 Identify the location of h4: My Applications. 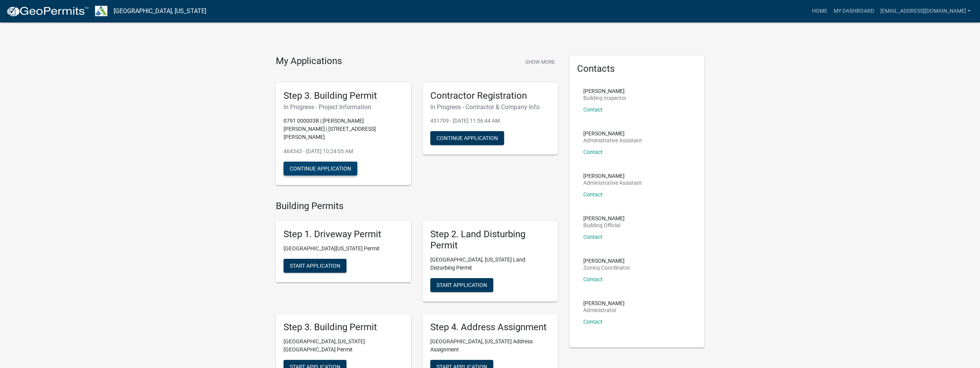
(309, 62).